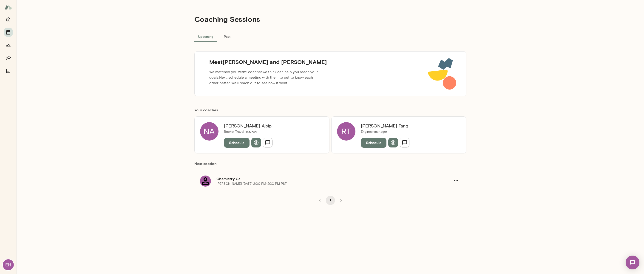  Describe the element at coordinates (248, 132) in the screenshot. I see `p: Rocket Travel` at that location.